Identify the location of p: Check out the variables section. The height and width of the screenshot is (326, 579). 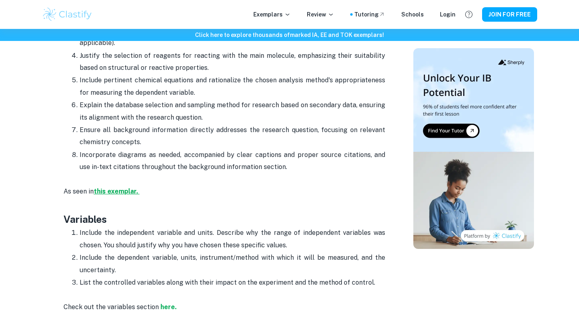
(224, 301).